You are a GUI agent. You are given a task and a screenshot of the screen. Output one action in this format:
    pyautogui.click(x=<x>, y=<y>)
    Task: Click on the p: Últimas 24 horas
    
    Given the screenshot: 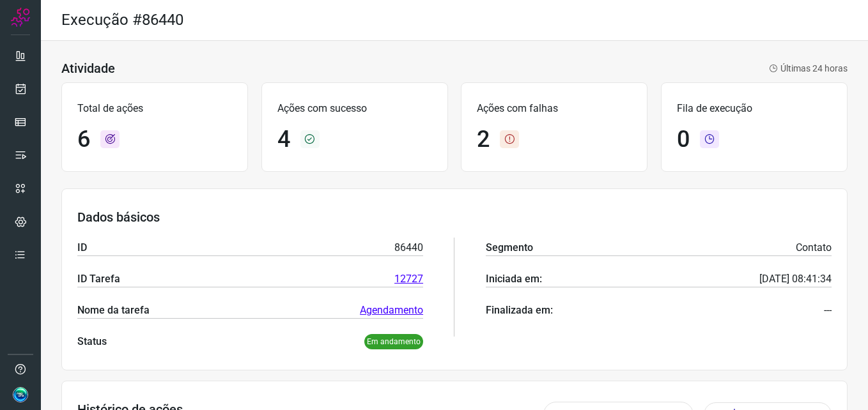 What is the action you would take?
    pyautogui.click(x=807, y=69)
    